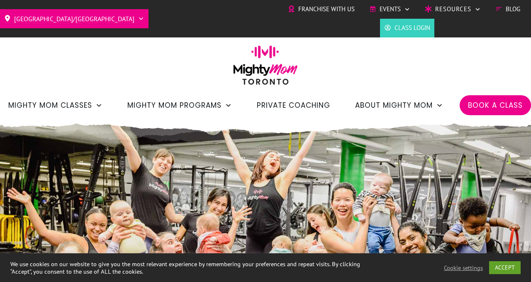 The image size is (531, 282). I want to click on a: Cookie settings, so click(464, 267).